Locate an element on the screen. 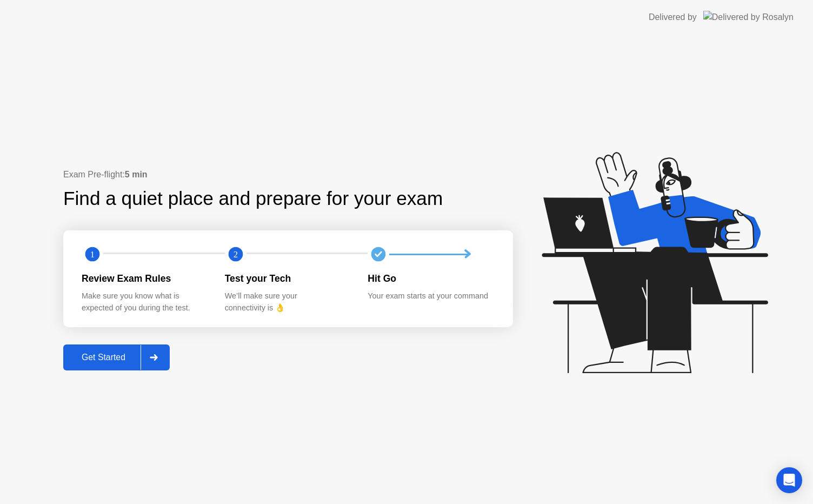  div: Find a quiet place and prepare for your exam is located at coordinates (254, 199).